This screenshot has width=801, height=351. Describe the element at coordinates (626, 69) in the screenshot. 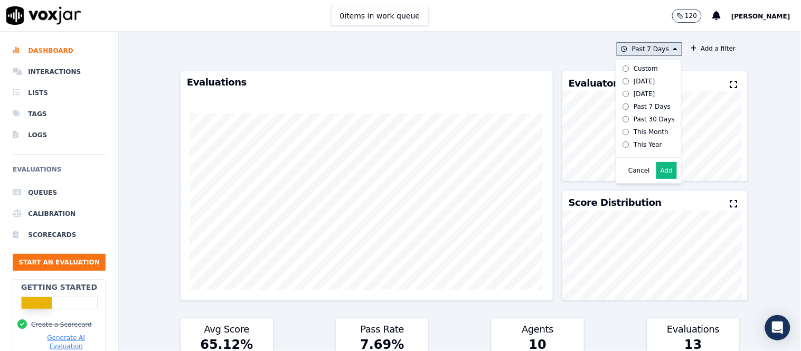

I see `input: Custom` at that location.